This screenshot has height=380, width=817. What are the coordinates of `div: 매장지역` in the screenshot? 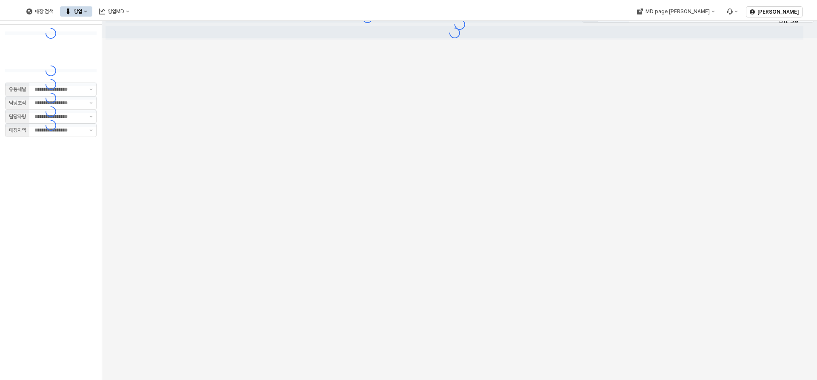 It's located at (17, 130).